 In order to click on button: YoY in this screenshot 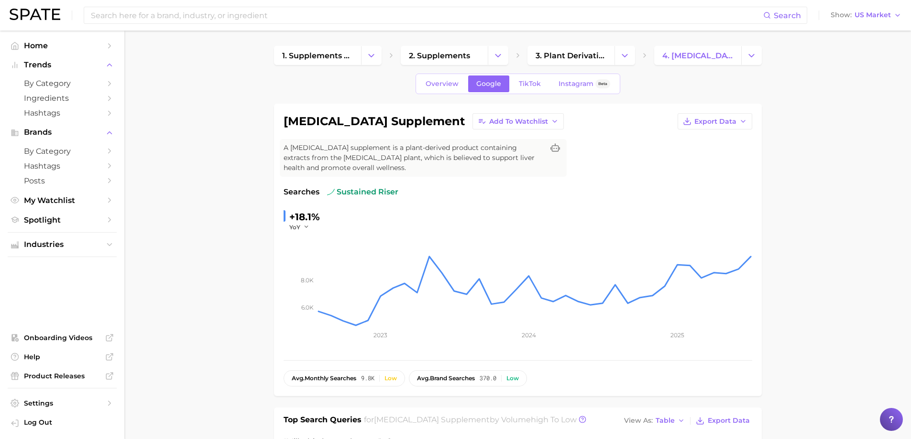, I will do `click(299, 227)`.